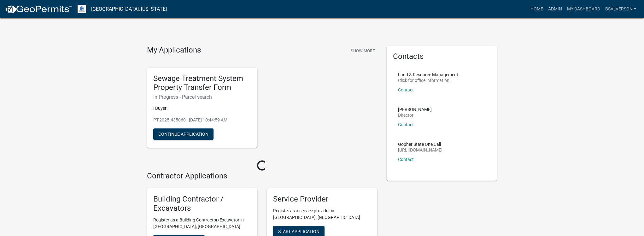 The image size is (644, 236). I want to click on span: Start Application, so click(299, 231).